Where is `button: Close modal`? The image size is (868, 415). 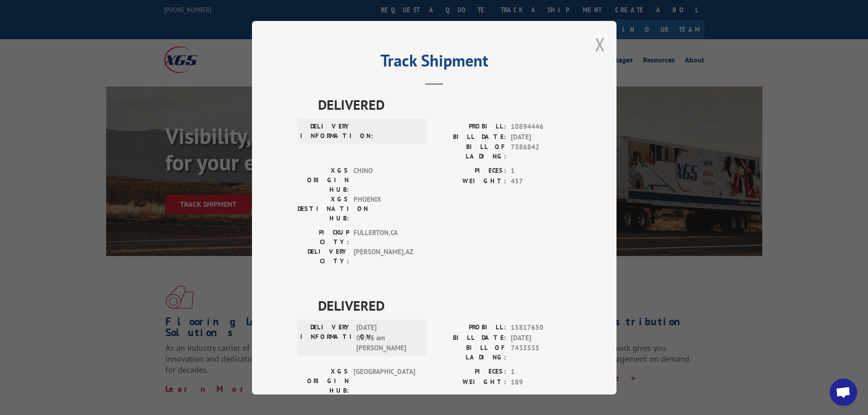 button: Close modal is located at coordinates (600, 44).